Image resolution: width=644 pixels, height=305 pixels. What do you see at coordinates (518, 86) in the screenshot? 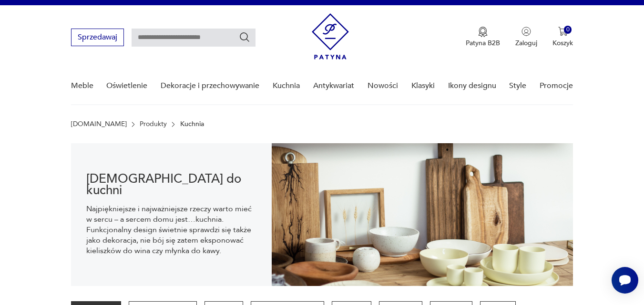
I see `a: Style` at bounding box center [518, 86].